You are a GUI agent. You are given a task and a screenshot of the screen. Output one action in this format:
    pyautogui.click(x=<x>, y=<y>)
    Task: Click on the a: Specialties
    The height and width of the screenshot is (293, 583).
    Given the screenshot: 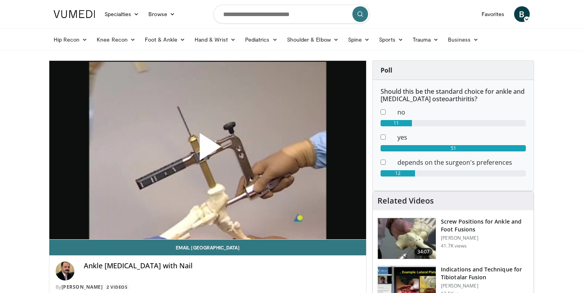 What is the action you would take?
    pyautogui.click(x=122, y=14)
    